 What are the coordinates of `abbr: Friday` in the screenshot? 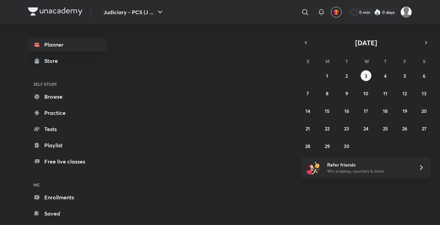 It's located at (405, 61).